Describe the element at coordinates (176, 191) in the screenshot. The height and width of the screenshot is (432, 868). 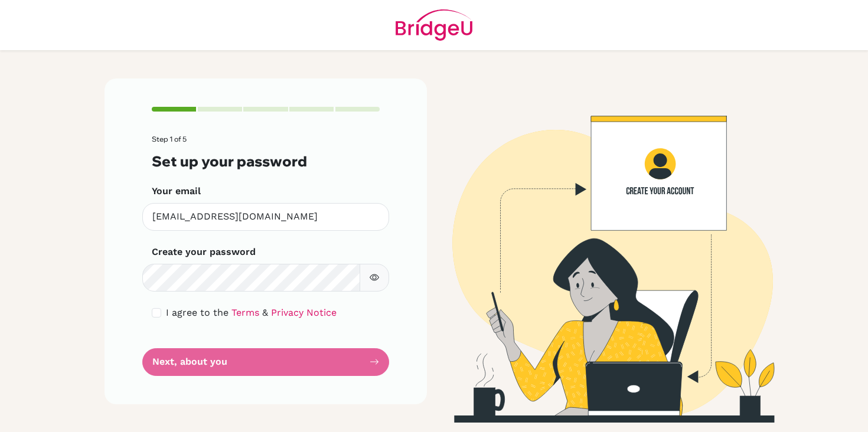
I see `label: Your email` at that location.